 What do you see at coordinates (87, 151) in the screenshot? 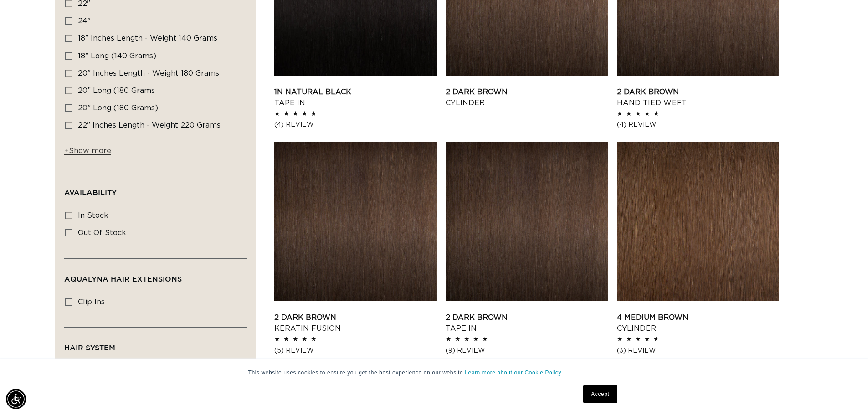
I see `span: Show more` at bounding box center [87, 151].